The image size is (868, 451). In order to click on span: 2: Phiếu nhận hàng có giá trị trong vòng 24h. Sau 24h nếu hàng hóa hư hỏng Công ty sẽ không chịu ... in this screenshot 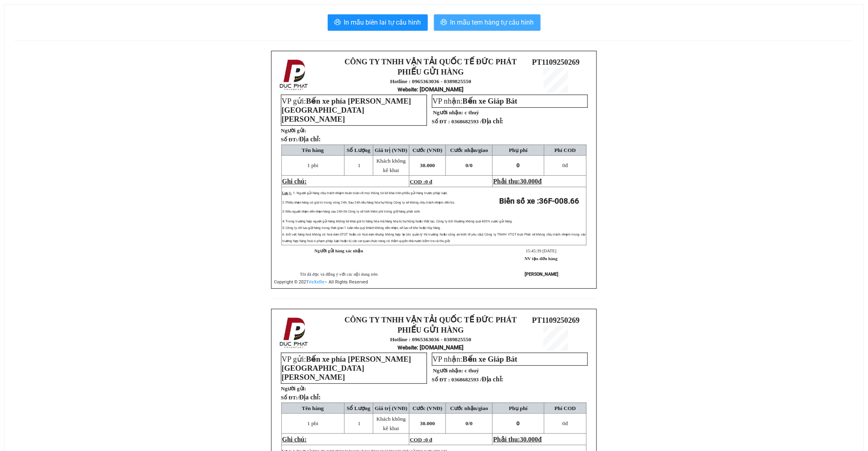, I will do `click(368, 202)`.